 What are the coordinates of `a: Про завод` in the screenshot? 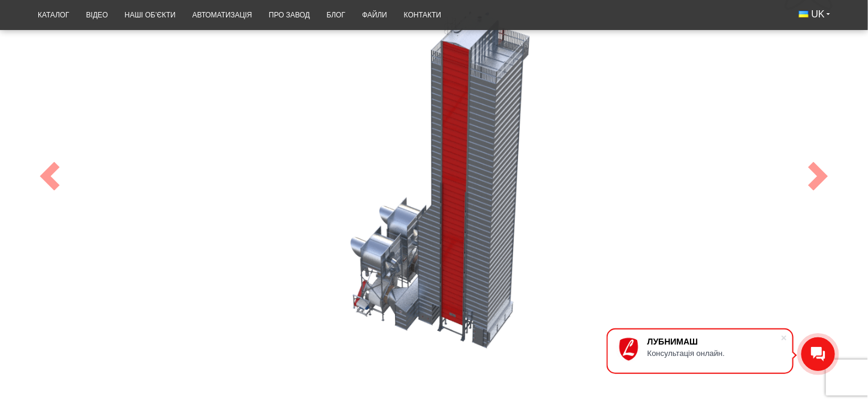 It's located at (290, 15).